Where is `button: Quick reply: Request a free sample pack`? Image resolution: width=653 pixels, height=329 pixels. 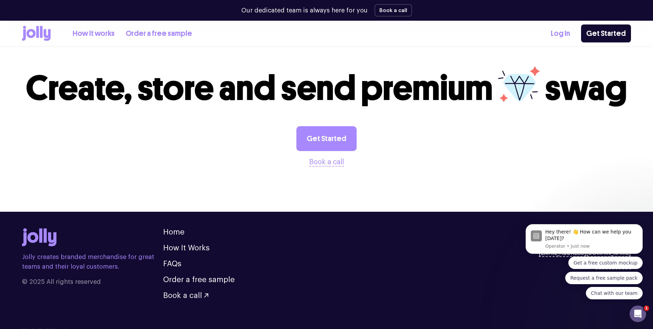 button: Quick reply: Request a free sample pack is located at coordinates (89, 60).